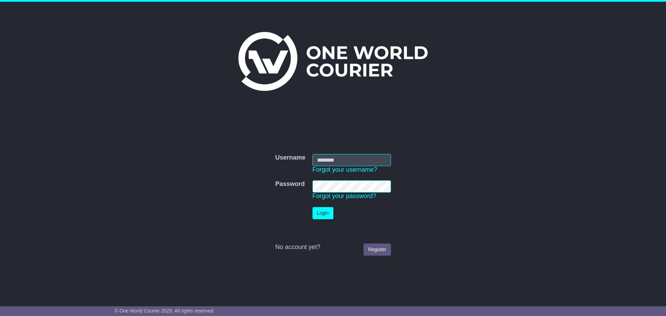 The height and width of the screenshot is (316, 666). I want to click on div: No account yet?, so click(333, 247).